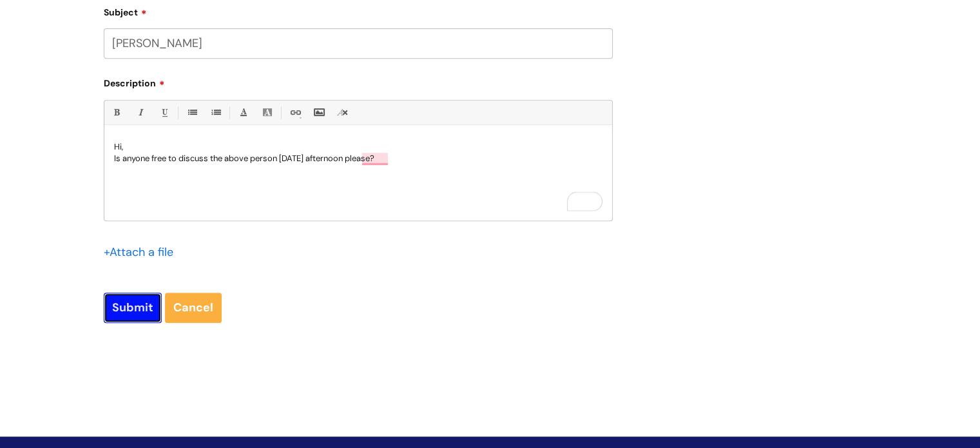 The width and height of the screenshot is (980, 448). I want to click on a: Remove formatting (Ctrl-\), so click(342, 112).